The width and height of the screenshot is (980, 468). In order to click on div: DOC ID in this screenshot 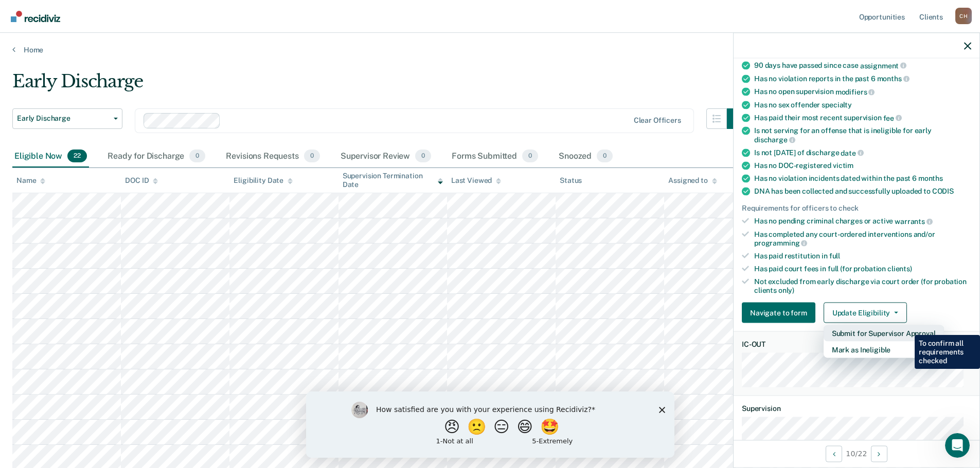, I will do `click(142, 180)`.